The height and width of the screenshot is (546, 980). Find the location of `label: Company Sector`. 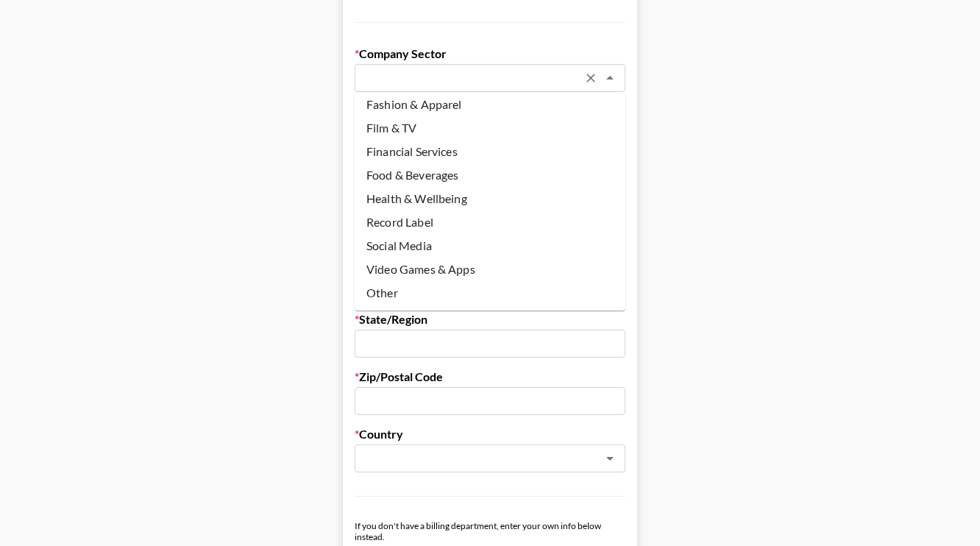

label: Company Sector is located at coordinates (490, 54).